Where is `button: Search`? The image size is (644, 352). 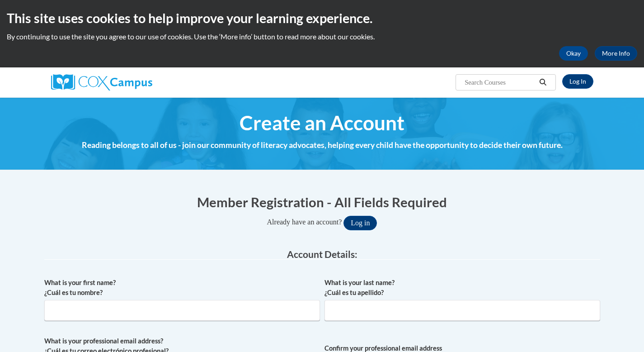
button: Search is located at coordinates (543, 82).